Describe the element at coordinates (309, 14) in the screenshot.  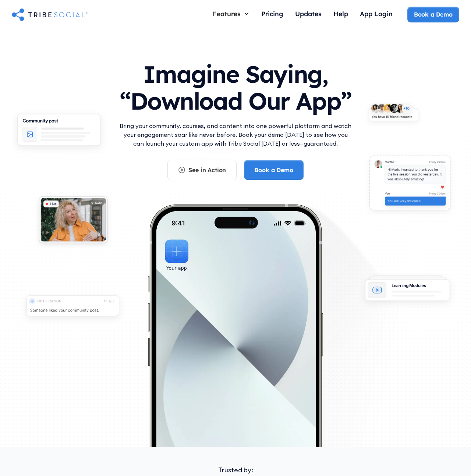
I see `a: Updates` at that location.